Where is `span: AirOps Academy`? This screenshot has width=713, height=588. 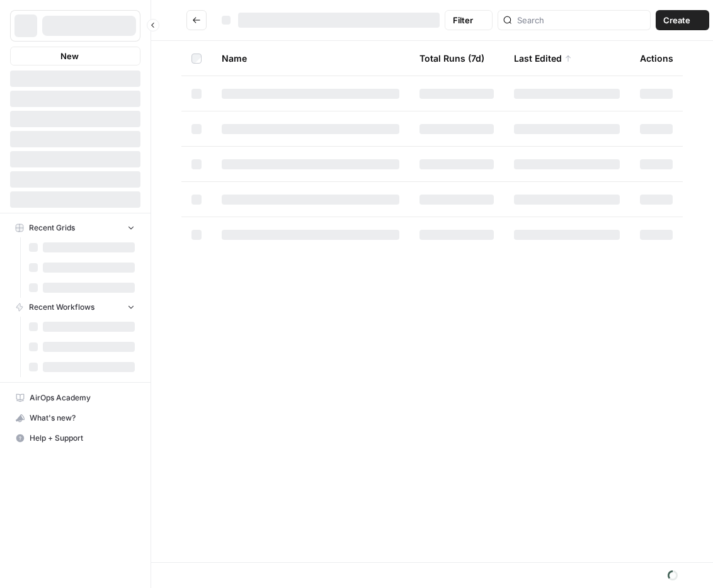
span: AirOps Academy is located at coordinates (82, 398).